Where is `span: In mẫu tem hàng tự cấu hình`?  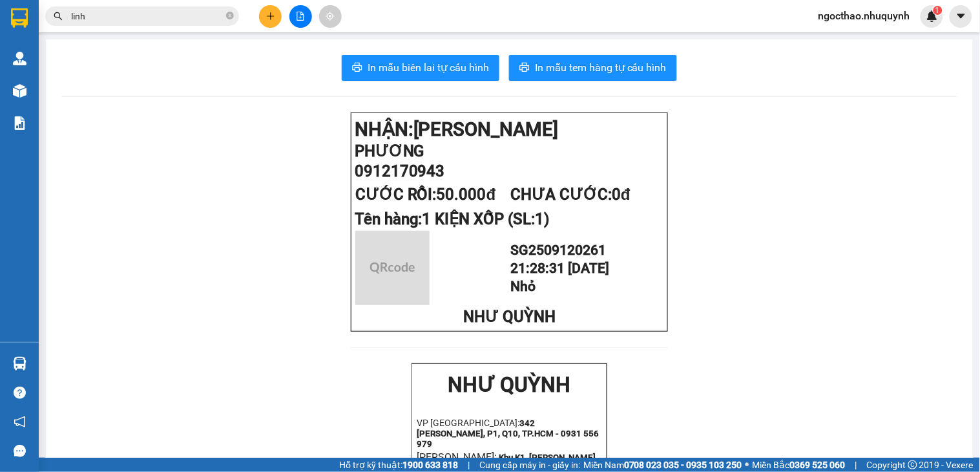
span: In mẫu tem hàng tự cấu hình is located at coordinates (601, 68).